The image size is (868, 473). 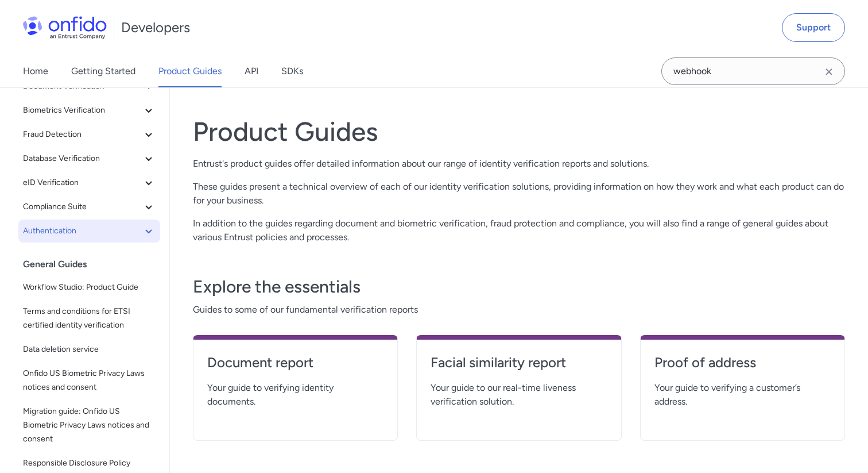 What do you see at coordinates (519, 194) in the screenshot?
I see `p: These guides present a technical overview of each of our identity verification solutions, providi...` at bounding box center [519, 194].